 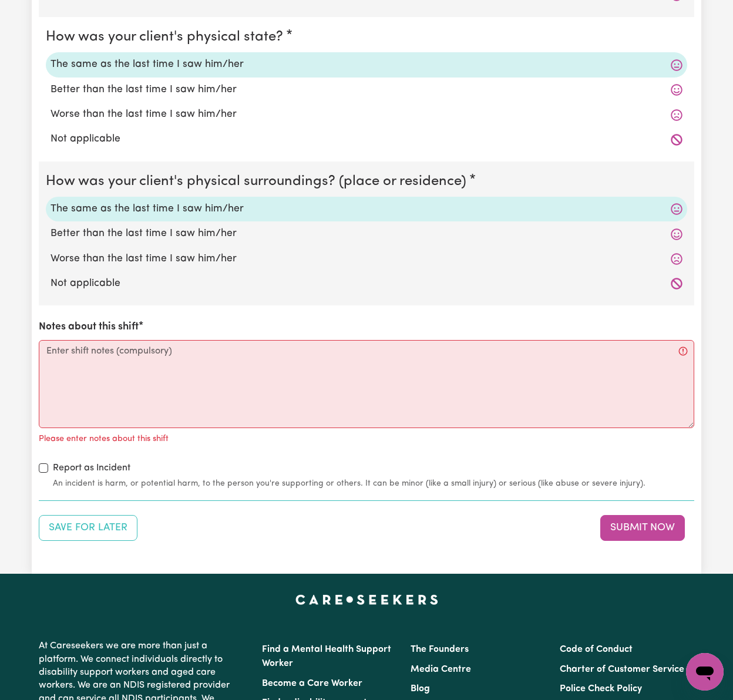 What do you see at coordinates (312, 684) in the screenshot?
I see `a: Become a Care Worker` at bounding box center [312, 684].